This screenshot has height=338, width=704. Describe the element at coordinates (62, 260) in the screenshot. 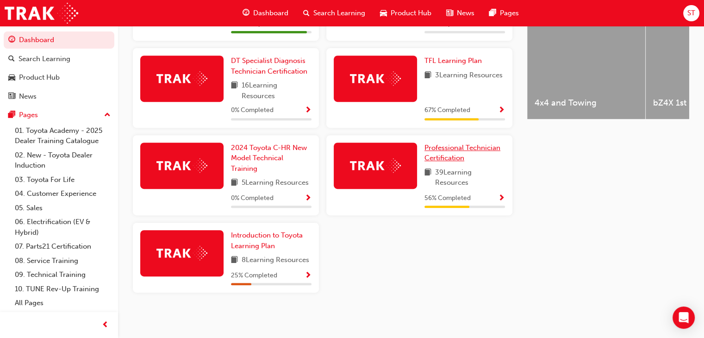

I see `a: 08. Service Training` at that location.